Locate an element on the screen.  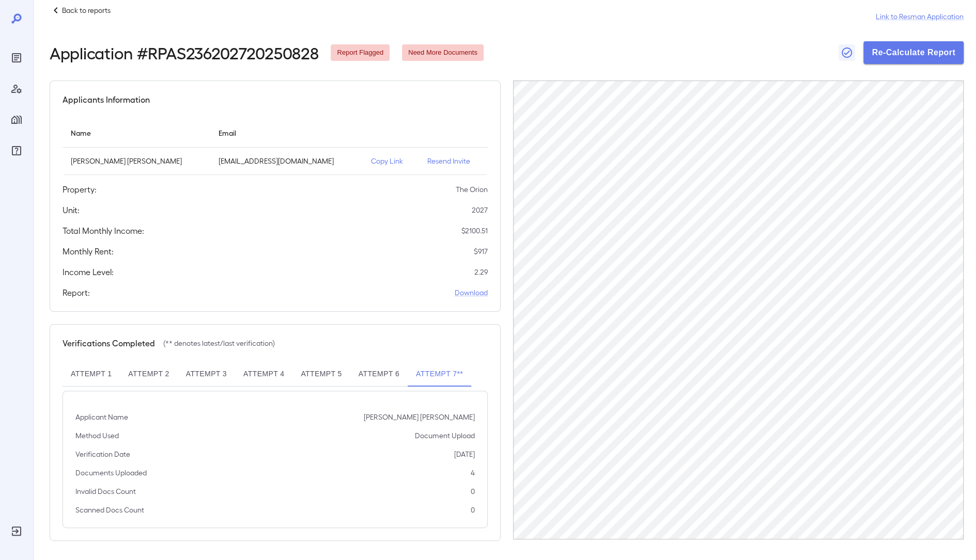
div: Manage Users is located at coordinates (17, 89).